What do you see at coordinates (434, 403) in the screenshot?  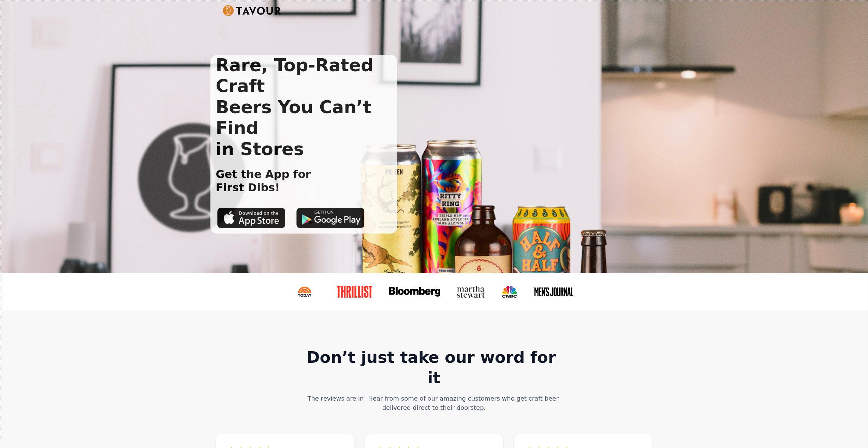 I see `div: The reviews are in! Hear from some of our amazing customers who get craft beer delivered direct t...` at bounding box center [434, 403].